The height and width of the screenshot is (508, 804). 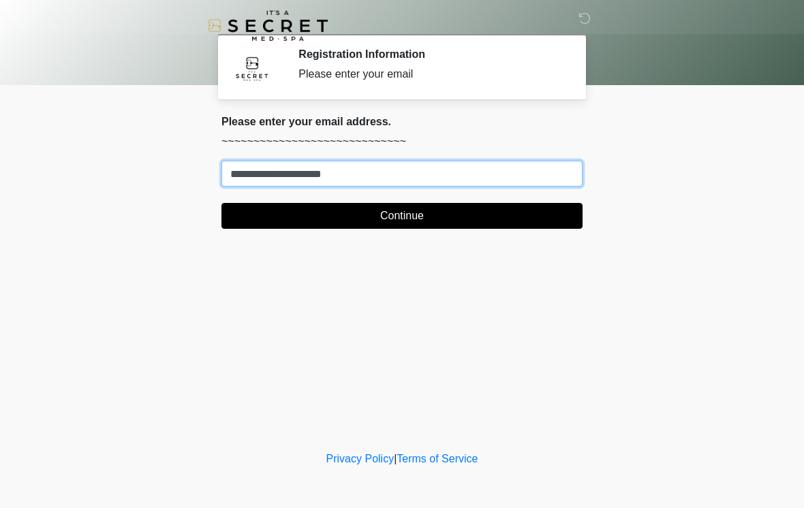 I want to click on div: Please enter your email, so click(x=430, y=74).